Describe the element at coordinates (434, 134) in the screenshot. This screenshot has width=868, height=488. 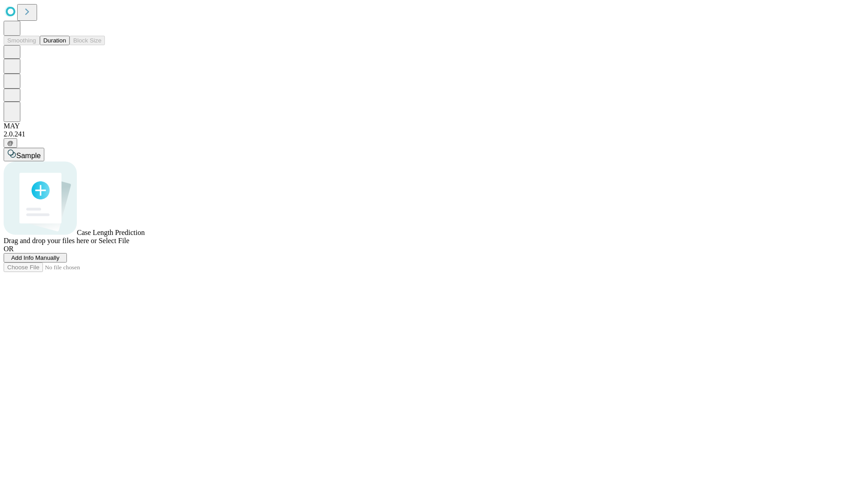
I see `div: 2.0.241` at that location.